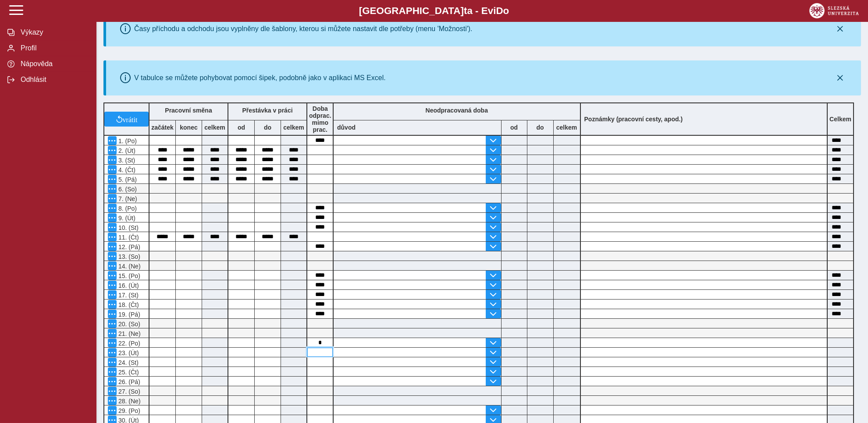  I want to click on b: konec, so click(189, 128).